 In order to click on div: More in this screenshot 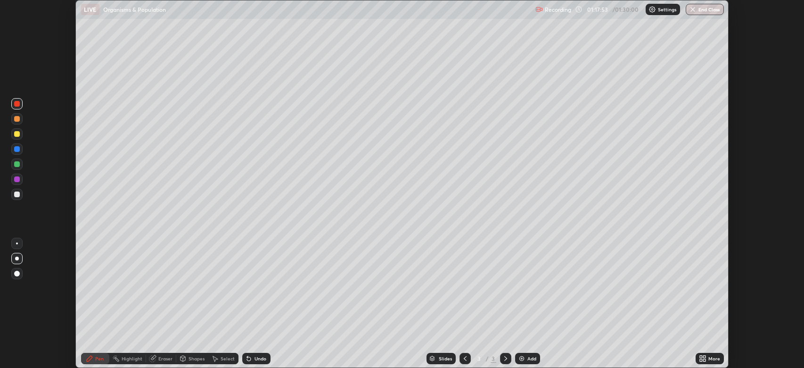, I will do `click(714, 358)`.